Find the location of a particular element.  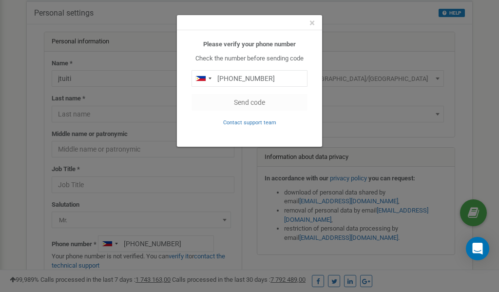

b: Please verify your phone number is located at coordinates (250, 44).